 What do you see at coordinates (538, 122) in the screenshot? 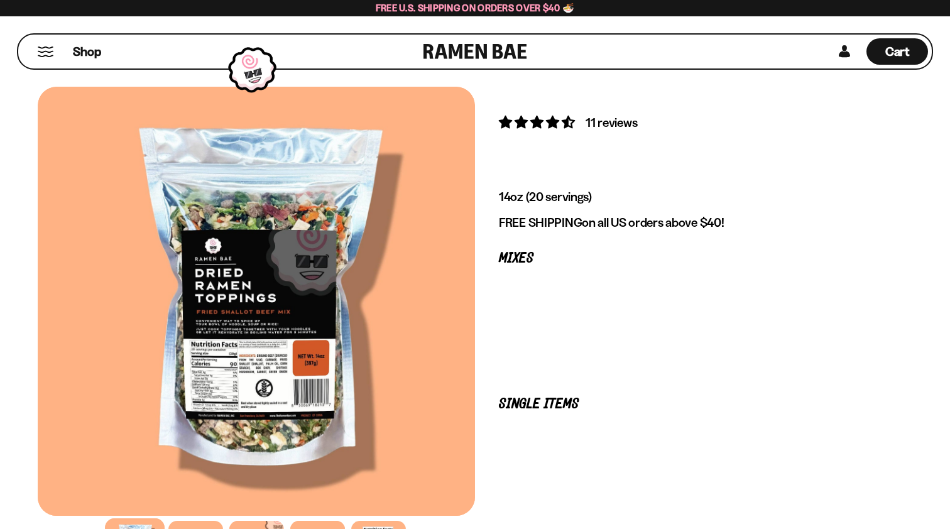
I see `span: 4.64 stars` at bounding box center [538, 122].